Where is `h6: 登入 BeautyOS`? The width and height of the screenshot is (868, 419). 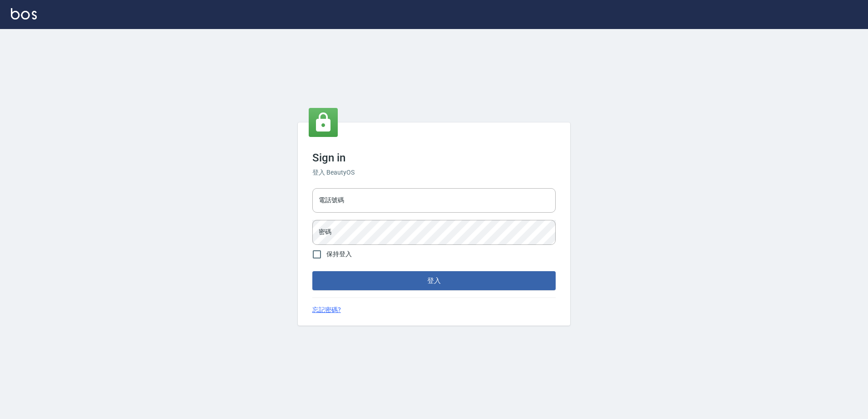
h6: 登入 BeautyOS is located at coordinates (434, 173).